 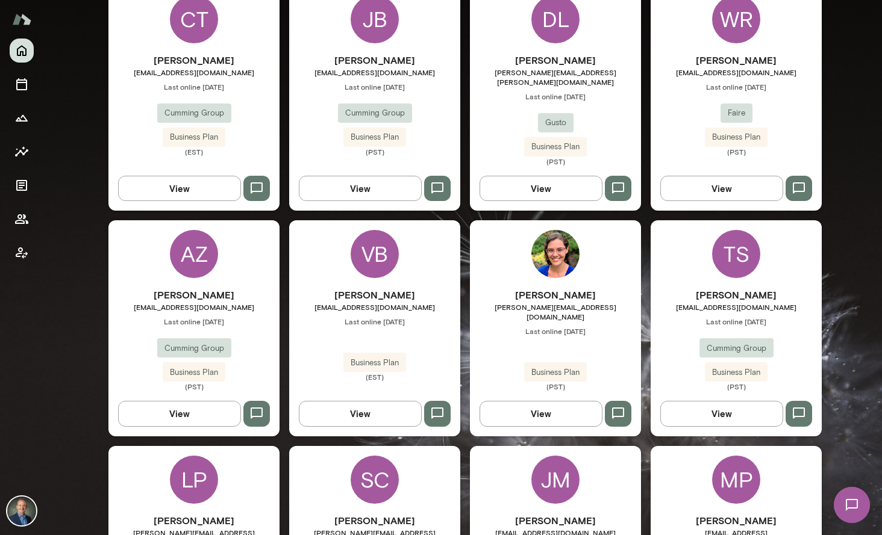 I want to click on button: Members, so click(x=22, y=219).